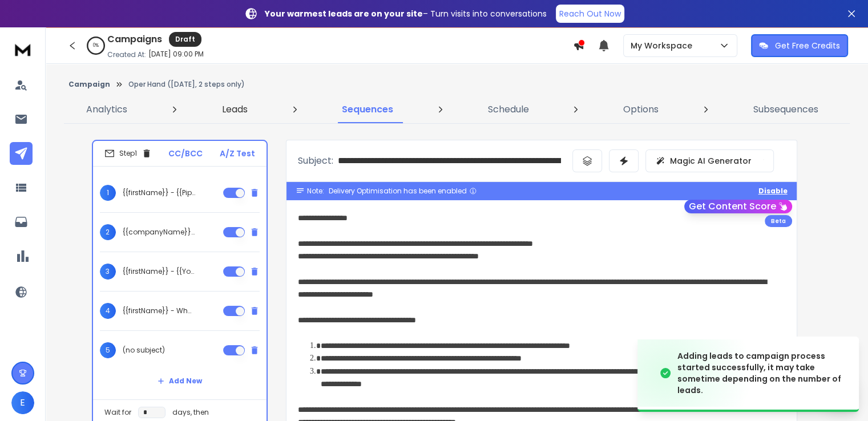  Describe the element at coordinates (186, 154) in the screenshot. I see `p: CC/BCC` at that location.